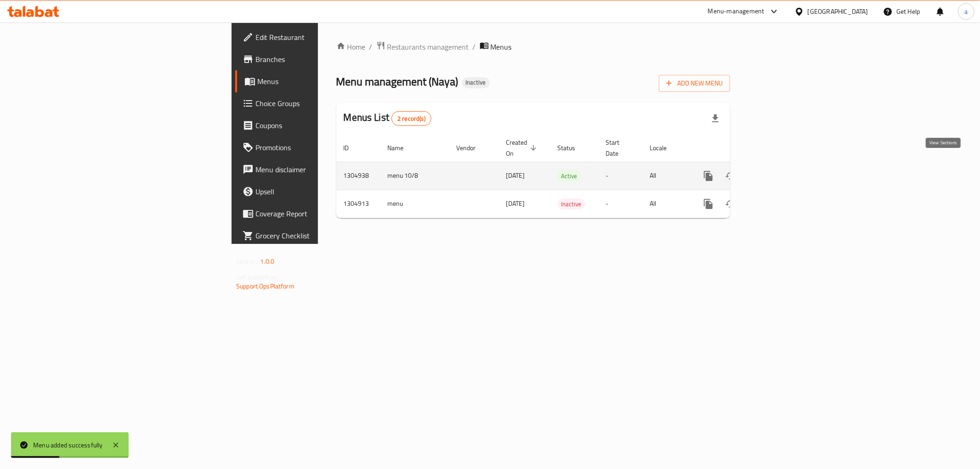 The height and width of the screenshot is (469, 980). I want to click on span: Vendor, so click(472, 148).